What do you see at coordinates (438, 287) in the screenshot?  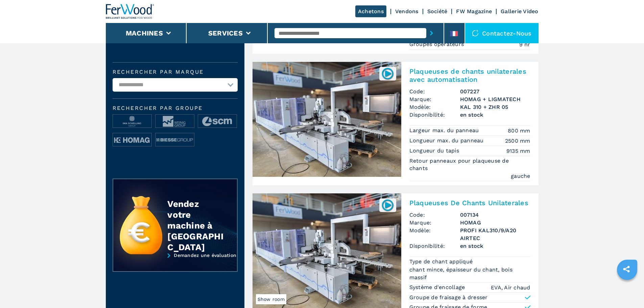 I see `p: Système d'encollage` at bounding box center [438, 287].